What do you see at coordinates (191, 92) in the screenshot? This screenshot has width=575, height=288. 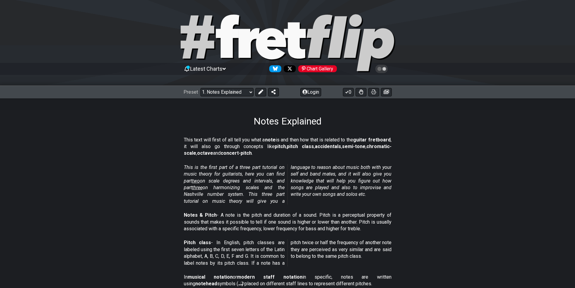 I see `span: Preset` at bounding box center [191, 92].